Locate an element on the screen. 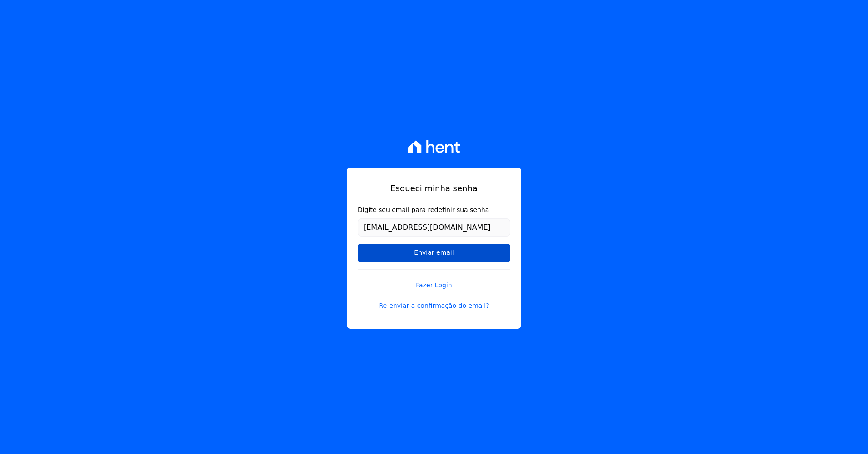 Image resolution: width=868 pixels, height=454 pixels. input: Email is located at coordinates (434, 227).